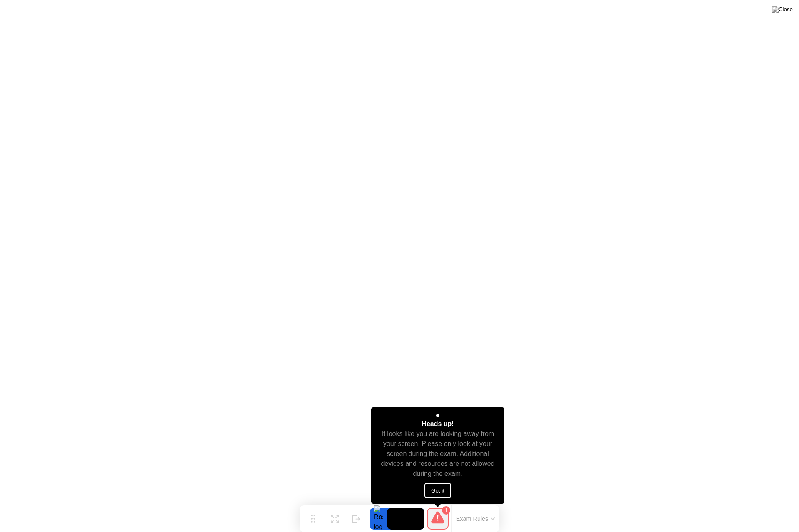 The height and width of the screenshot is (532, 799). What do you see at coordinates (437, 424) in the screenshot?
I see `div: Heads up!` at bounding box center [437, 424].